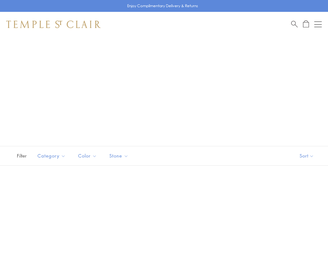 The width and height of the screenshot is (328, 277). Describe the element at coordinates (120, 156) in the screenshot. I see `span: Stone` at that location.